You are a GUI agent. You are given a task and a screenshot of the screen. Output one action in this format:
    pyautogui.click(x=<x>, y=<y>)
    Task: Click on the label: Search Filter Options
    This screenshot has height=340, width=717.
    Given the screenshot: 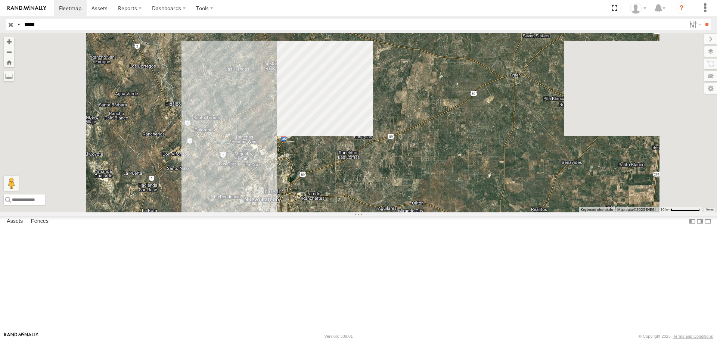 What is the action you would take?
    pyautogui.click(x=695, y=24)
    